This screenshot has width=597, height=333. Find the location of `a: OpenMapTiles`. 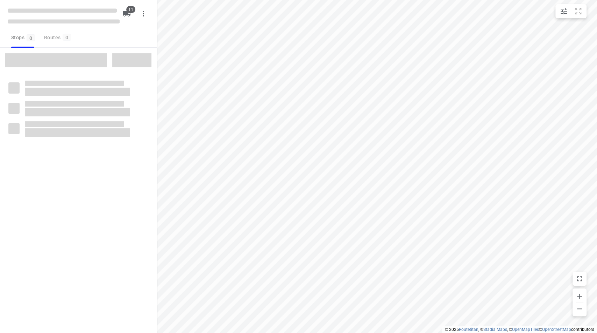

a: OpenMapTiles is located at coordinates (526, 329).